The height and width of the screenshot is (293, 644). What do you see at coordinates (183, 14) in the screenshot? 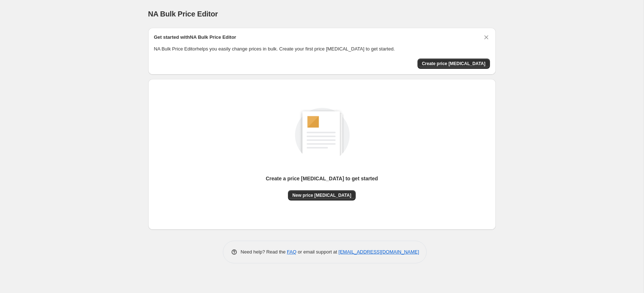
I see `span: NA Bulk Price Editor` at bounding box center [183, 14].